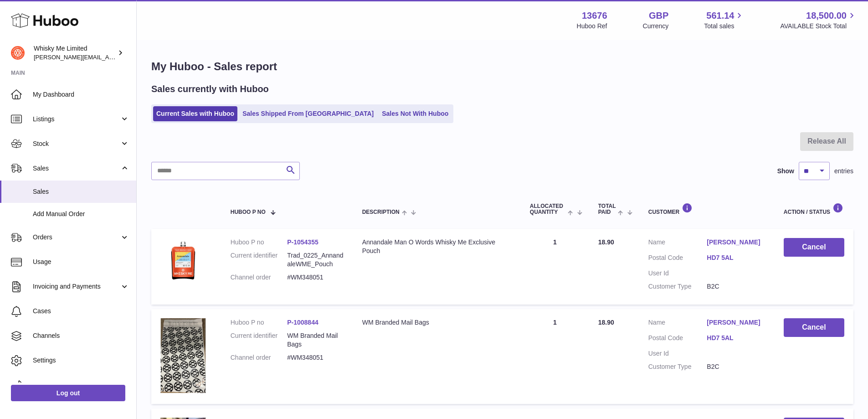 Image resolution: width=868 pixels, height=419 pixels. I want to click on span: Total sales, so click(724, 26).